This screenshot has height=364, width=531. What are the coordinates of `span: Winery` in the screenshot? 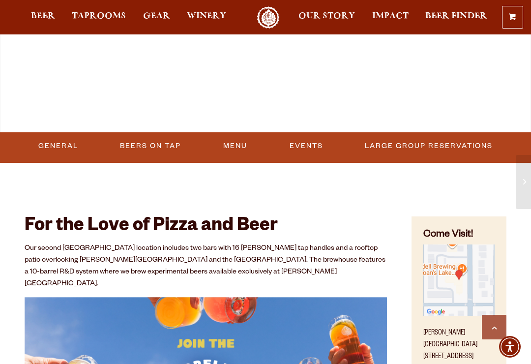 It's located at (207, 16).